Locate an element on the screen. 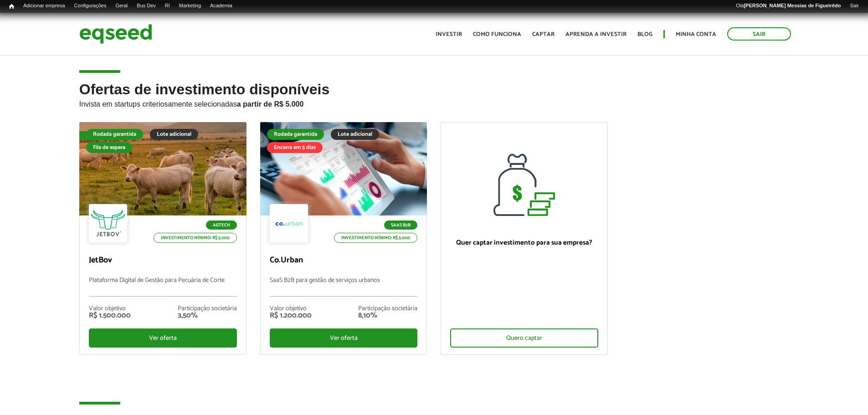 The image size is (868, 415). div: 8,10% is located at coordinates (388, 316).